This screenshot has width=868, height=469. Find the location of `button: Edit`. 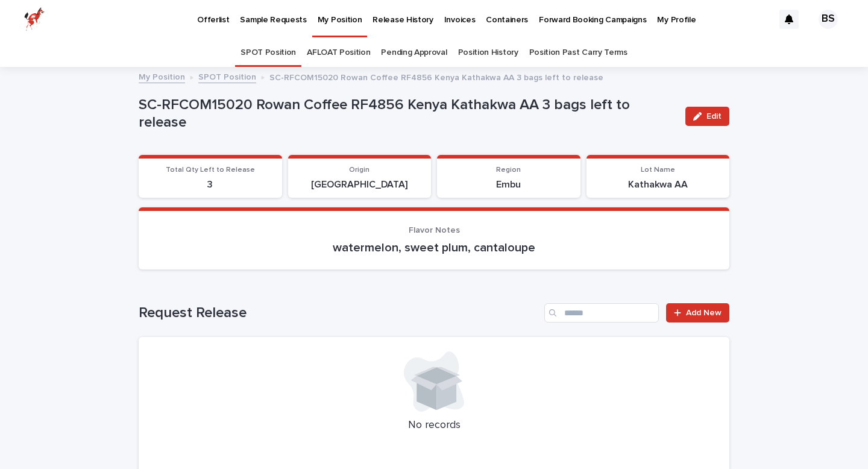

button: Edit is located at coordinates (707, 116).